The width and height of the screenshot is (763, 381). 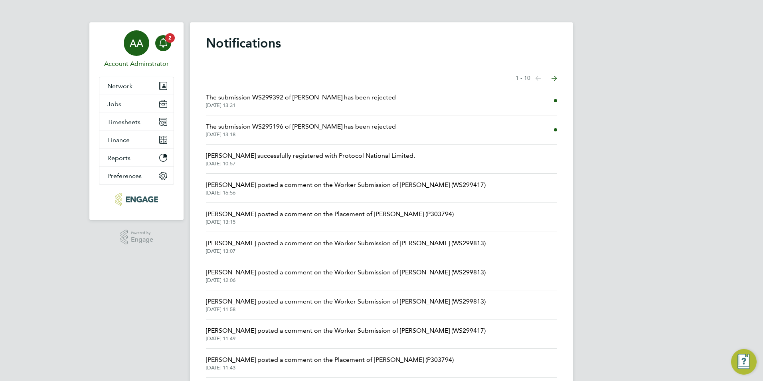 What do you see at coordinates (114, 104) in the screenshot?
I see `span: Jobs` at bounding box center [114, 104].